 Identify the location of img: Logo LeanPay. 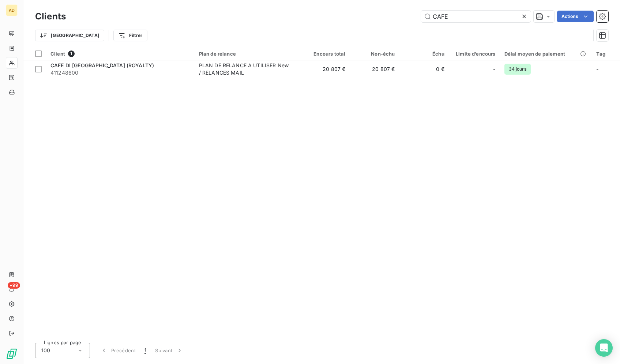
(12, 353).